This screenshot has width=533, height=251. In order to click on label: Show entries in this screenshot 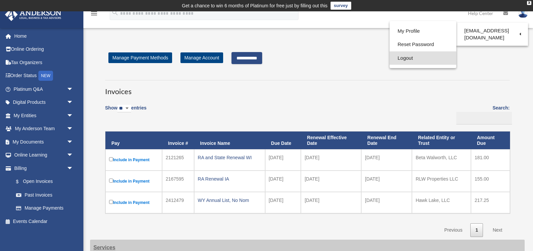, I will do `click(126, 112)`.